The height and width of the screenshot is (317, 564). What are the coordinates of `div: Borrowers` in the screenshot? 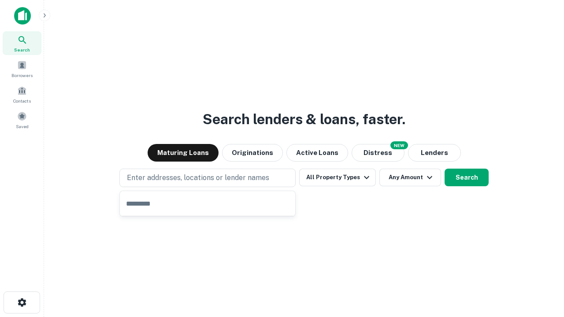 It's located at (22, 69).